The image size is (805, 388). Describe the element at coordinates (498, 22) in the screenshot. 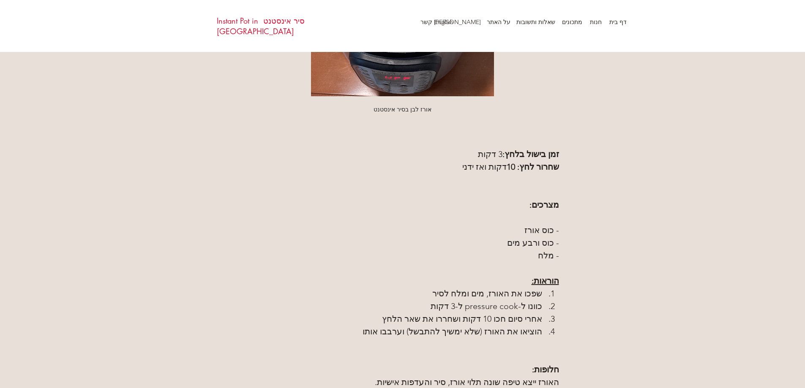

I see `p: על האתר` at that location.